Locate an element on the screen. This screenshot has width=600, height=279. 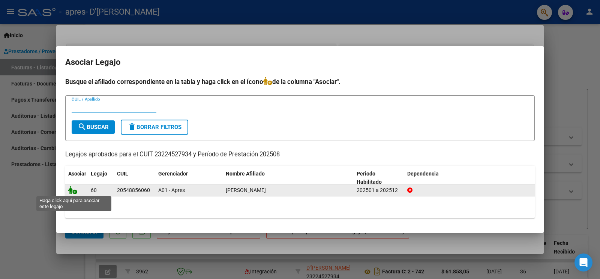
span: Gerenciador is located at coordinates (173, 174).